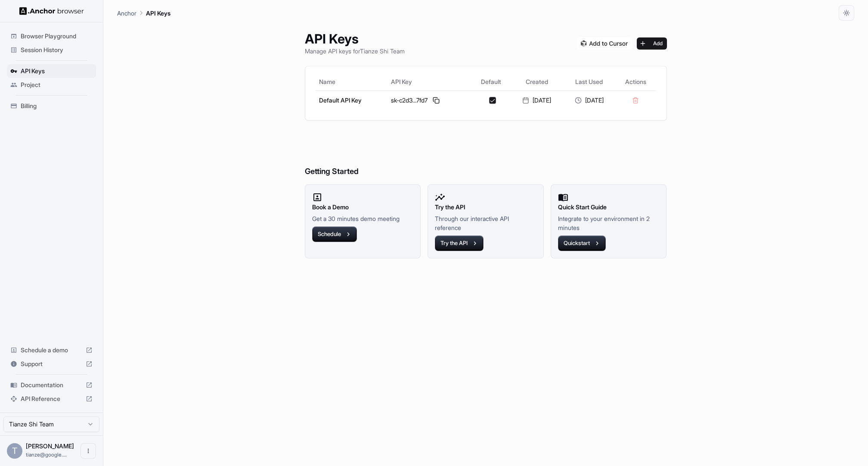 Image resolution: width=868 pixels, height=466 pixels. I want to click on th: Created, so click(537, 82).